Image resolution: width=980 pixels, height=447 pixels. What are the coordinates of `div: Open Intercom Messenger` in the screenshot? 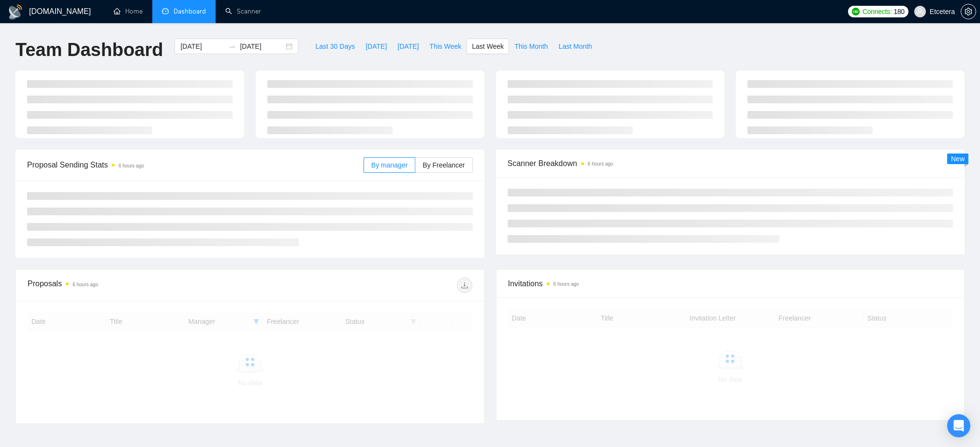 It's located at (958, 426).